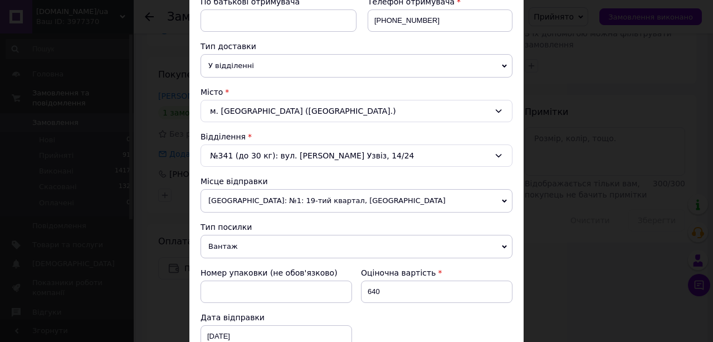 The height and width of the screenshot is (342, 713). I want to click on input: +380, so click(440, 21).